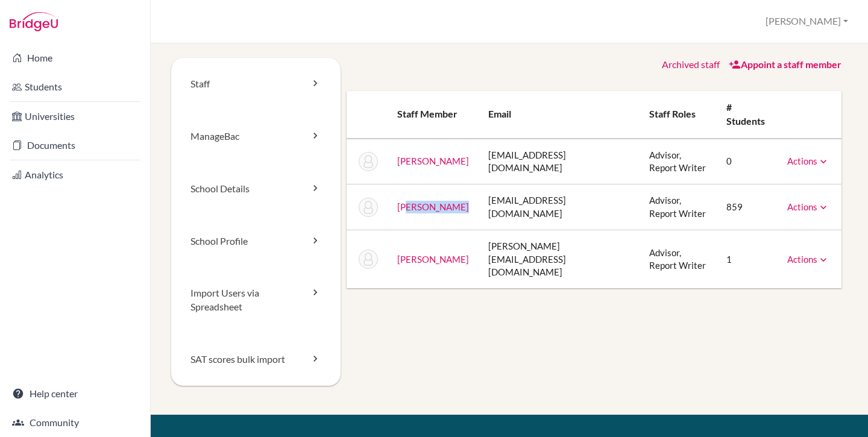 The image size is (868, 437). What do you see at coordinates (559, 115) in the screenshot?
I see `th: Email` at bounding box center [559, 115].